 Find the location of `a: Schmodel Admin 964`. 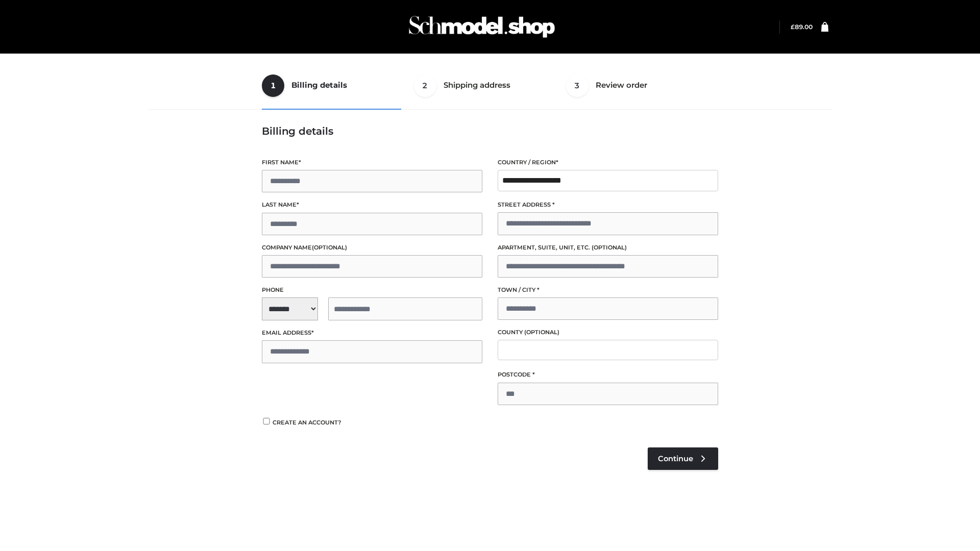

a: Schmodel Admin 964 is located at coordinates (482, 26).